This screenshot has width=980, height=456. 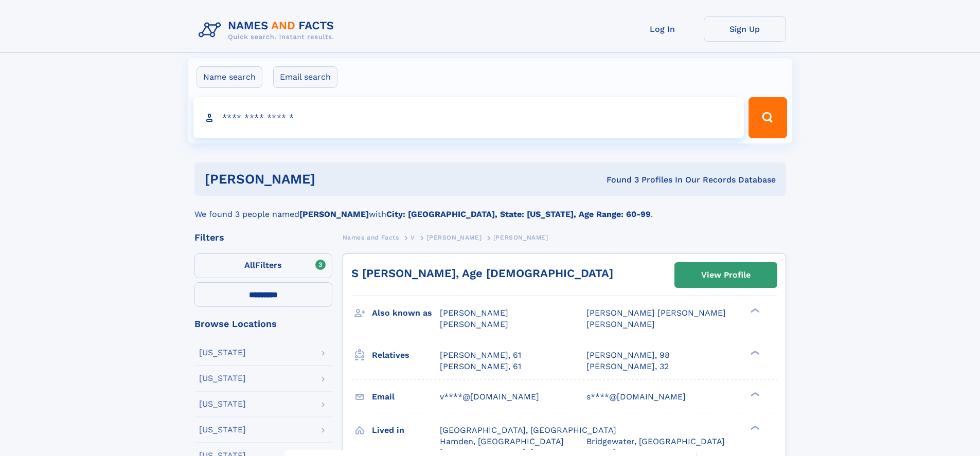 I want to click on a: Names and Facts, so click(x=371, y=237).